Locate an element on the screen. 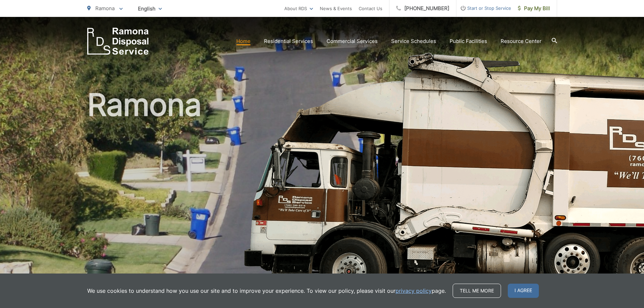  a: Tell me more is located at coordinates (477, 290).